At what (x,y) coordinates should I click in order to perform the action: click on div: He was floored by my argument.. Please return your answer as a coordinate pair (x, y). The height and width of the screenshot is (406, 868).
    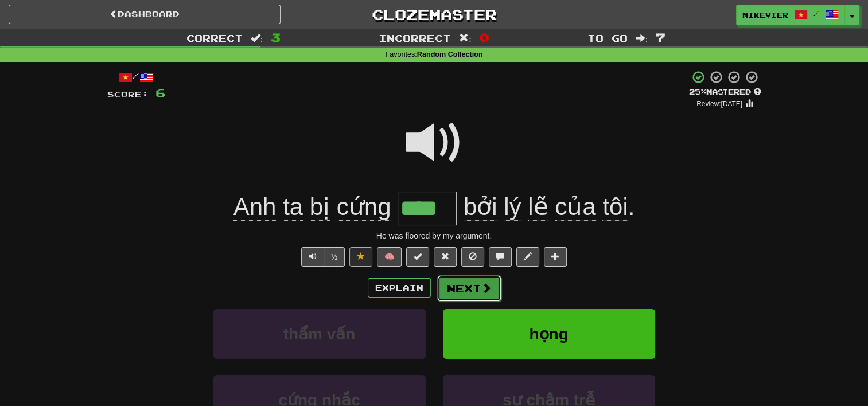
    Looking at the image, I should click on (434, 236).